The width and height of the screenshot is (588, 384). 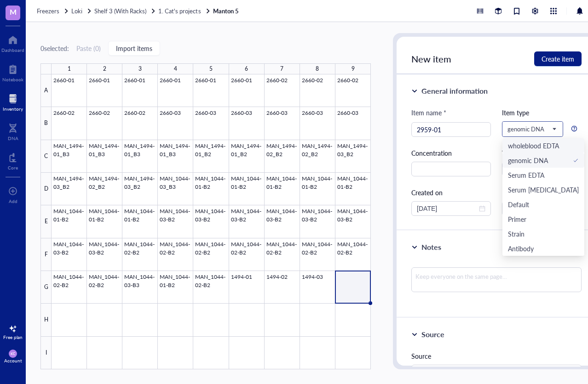 What do you see at coordinates (227, 11) in the screenshot?
I see `a: Manton 5` at bounding box center [227, 11].